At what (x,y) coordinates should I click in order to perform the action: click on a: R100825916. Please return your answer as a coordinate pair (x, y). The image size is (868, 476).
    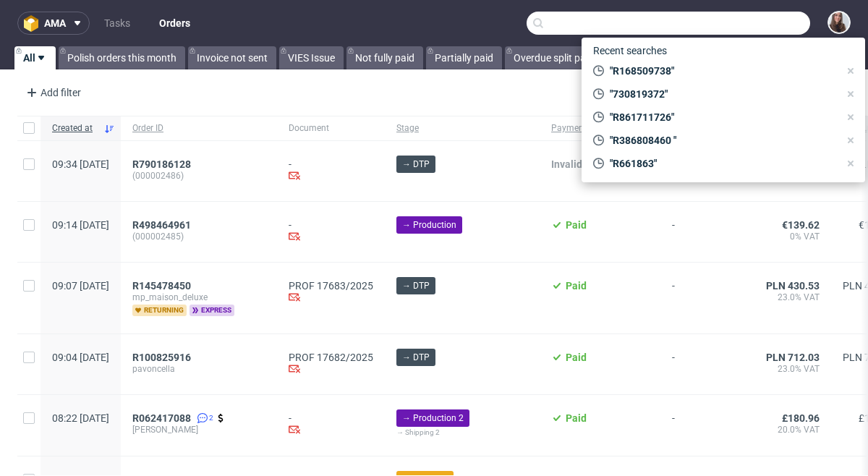
    Looking at the image, I should click on (163, 357).